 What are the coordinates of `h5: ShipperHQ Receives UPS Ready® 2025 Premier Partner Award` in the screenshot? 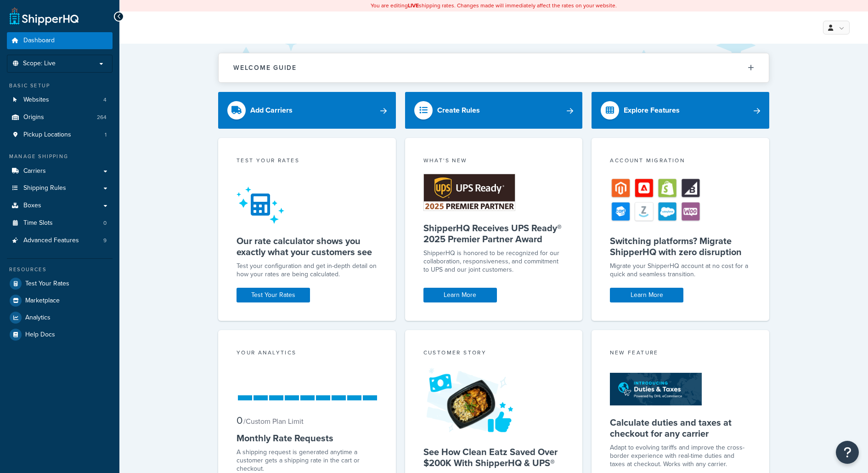 It's located at (493, 233).